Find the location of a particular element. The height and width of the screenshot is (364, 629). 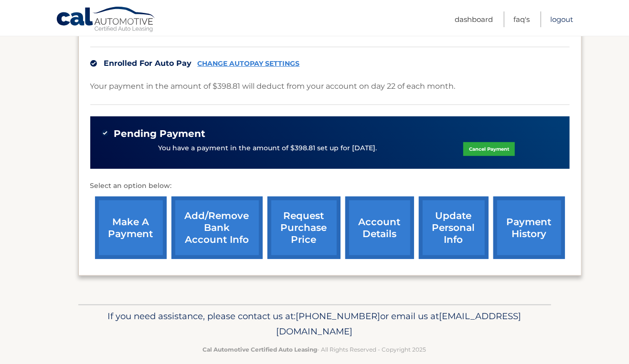

a: Logout is located at coordinates (561, 19).